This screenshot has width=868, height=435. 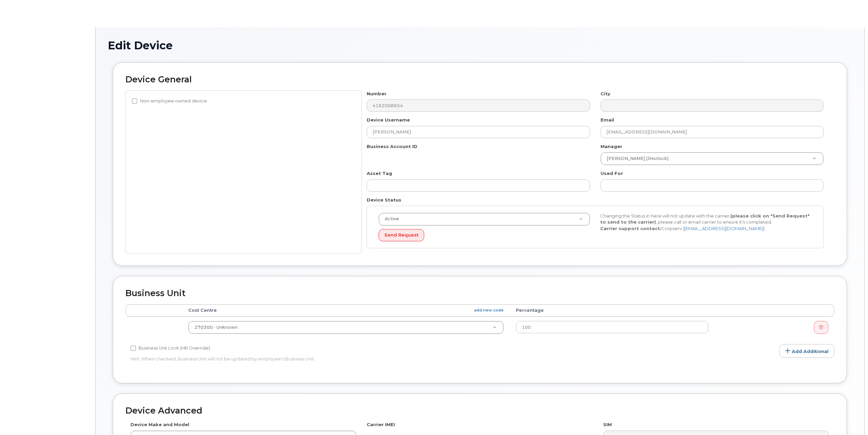 I want to click on strong: Carrier support contact:, so click(x=631, y=228).